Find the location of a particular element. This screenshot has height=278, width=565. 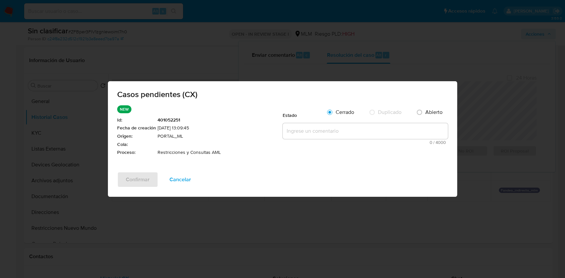

span: Fecha de creación is located at coordinates (136, 128).